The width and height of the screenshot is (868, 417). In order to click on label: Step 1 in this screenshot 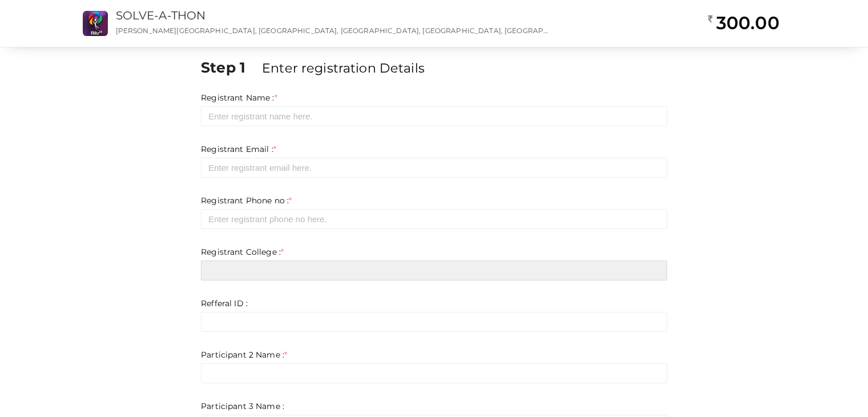, I will do `click(230, 67)`.